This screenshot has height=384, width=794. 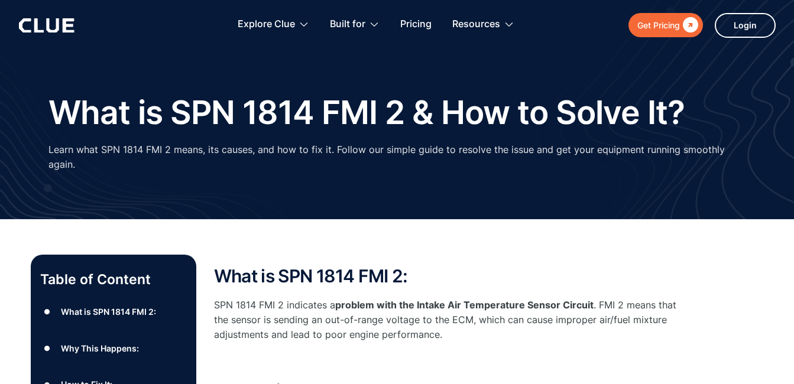 I want to click on div: Why This Happens:, so click(x=100, y=348).